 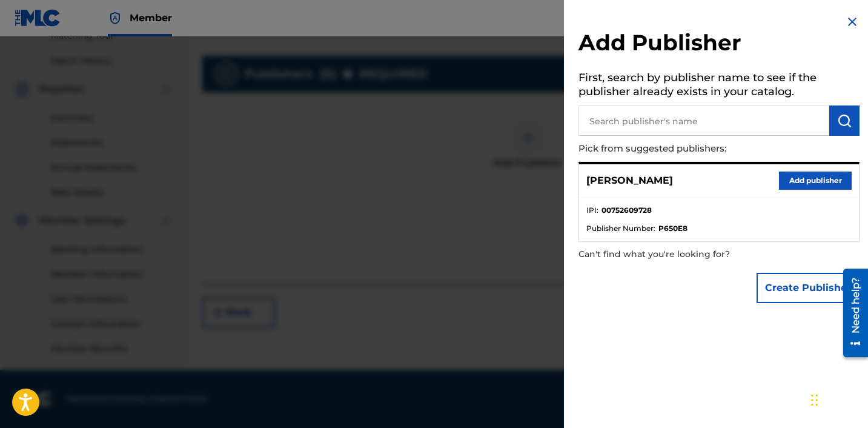 I want to click on input: Search publisher's name, so click(x=704, y=121).